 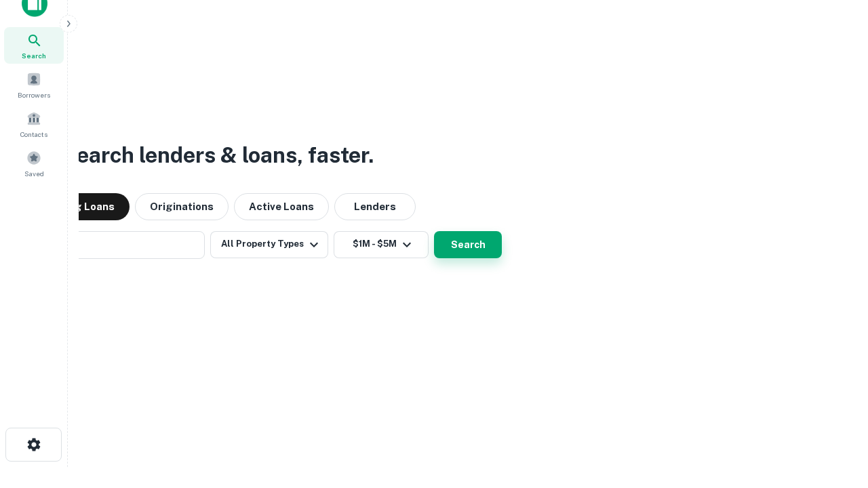 I want to click on div: Chat Widget, so click(x=834, y=412).